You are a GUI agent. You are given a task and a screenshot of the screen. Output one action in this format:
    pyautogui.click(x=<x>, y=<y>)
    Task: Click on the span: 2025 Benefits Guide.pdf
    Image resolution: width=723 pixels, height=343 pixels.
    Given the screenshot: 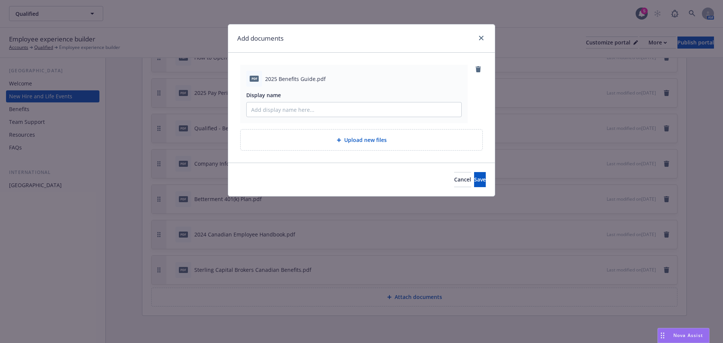 What is the action you would take?
    pyautogui.click(x=295, y=79)
    